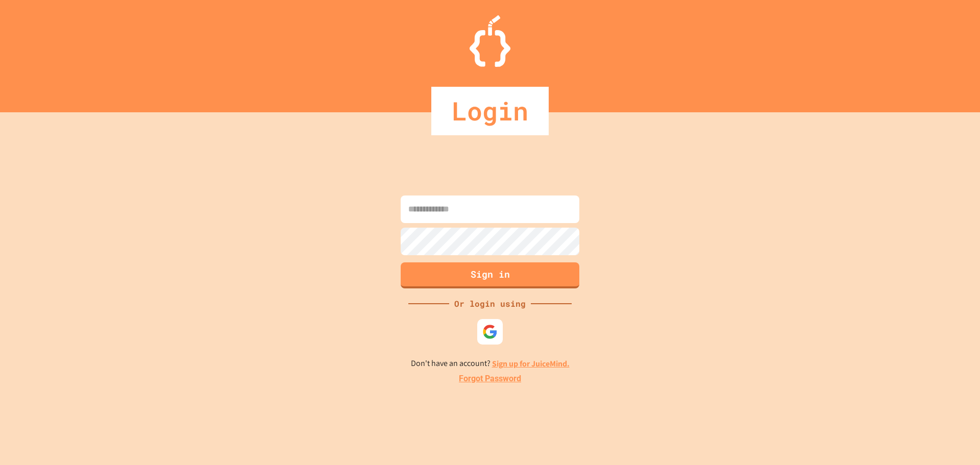  I want to click on img: Logo.svg, so click(490, 41).